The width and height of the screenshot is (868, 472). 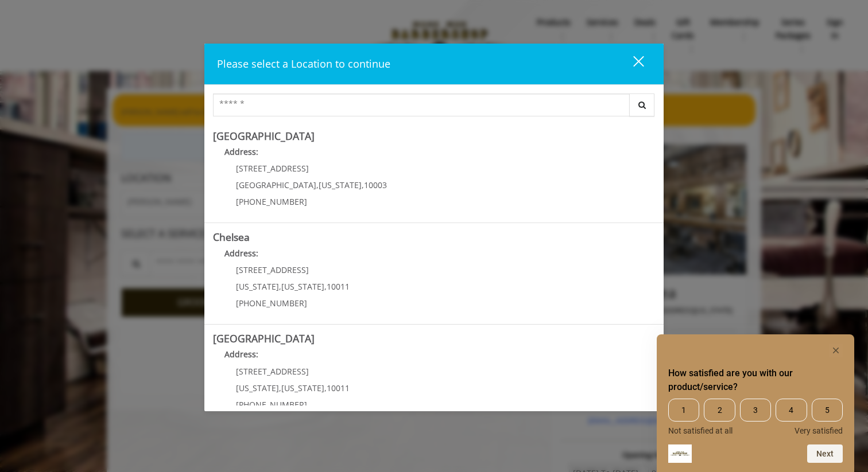 I want to click on b: Chelsea, so click(x=231, y=237).